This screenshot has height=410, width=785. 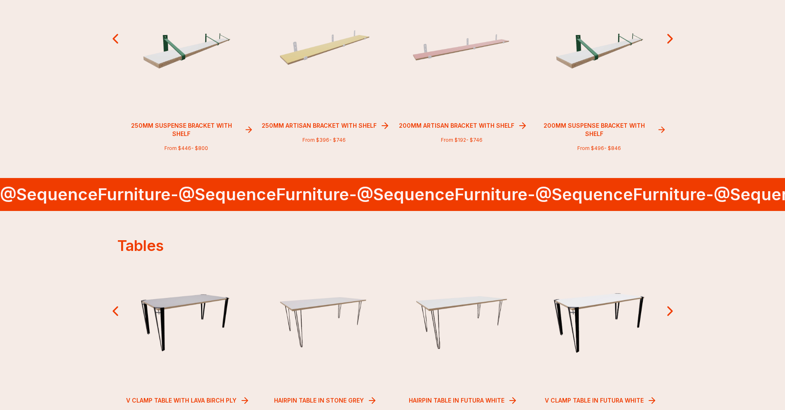 I want to click on p: From $ 496, so click(x=599, y=148).